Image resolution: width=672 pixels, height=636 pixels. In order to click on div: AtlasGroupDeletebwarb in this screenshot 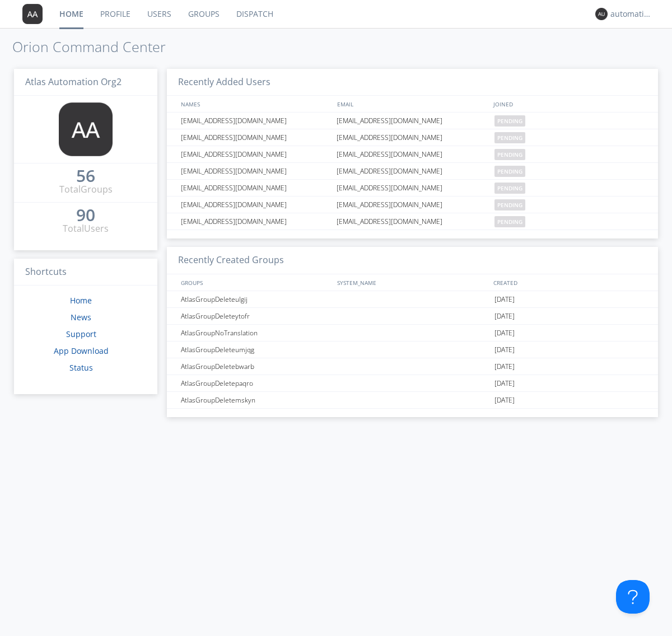, I will do `click(255, 366)`.